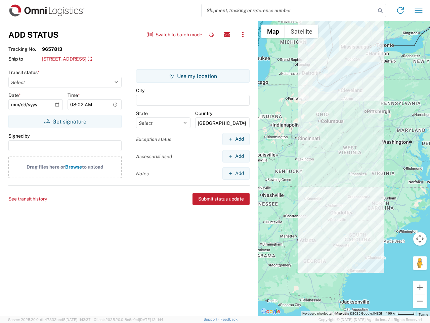 The width and height of the screenshot is (430, 323). What do you see at coordinates (74, 95) in the screenshot?
I see `label: Time` at bounding box center [74, 95].